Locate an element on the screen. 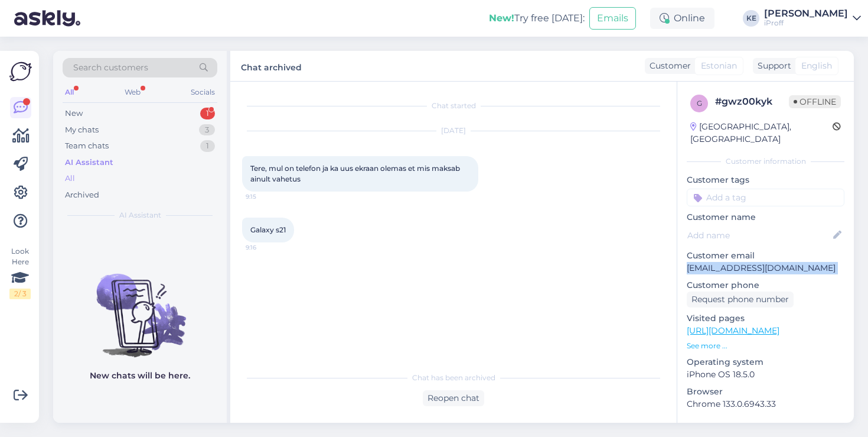 The width and height of the screenshot is (868, 437). div: Extra is located at coordinates (765, 427).